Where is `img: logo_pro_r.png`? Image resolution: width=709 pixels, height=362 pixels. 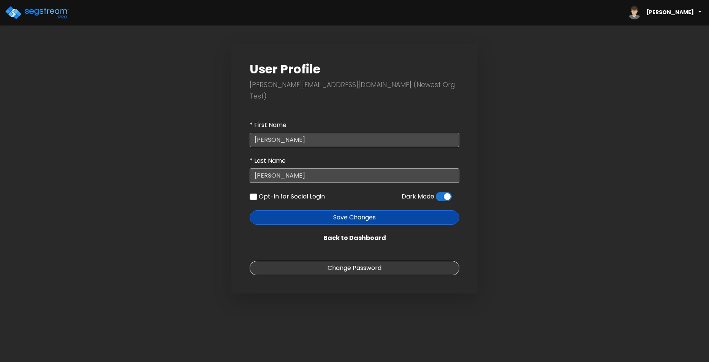
img: logo_pro_r.png is located at coordinates (37, 13).